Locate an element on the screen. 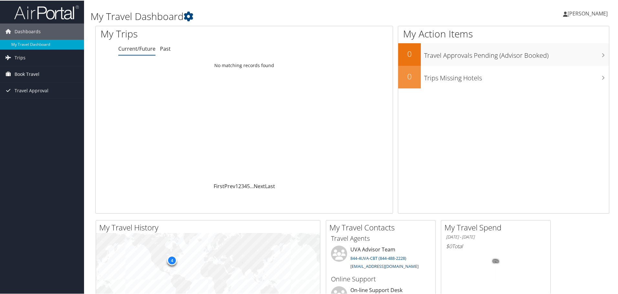  tspan: 0% is located at coordinates (496, 261).